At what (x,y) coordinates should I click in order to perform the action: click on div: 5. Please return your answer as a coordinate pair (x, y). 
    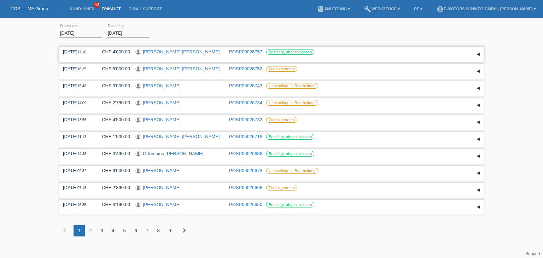
    Looking at the image, I should click on (125, 231).